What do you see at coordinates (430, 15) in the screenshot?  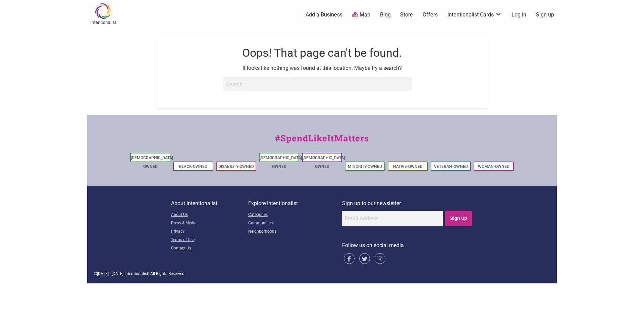 I see `a: Offers` at bounding box center [430, 15].